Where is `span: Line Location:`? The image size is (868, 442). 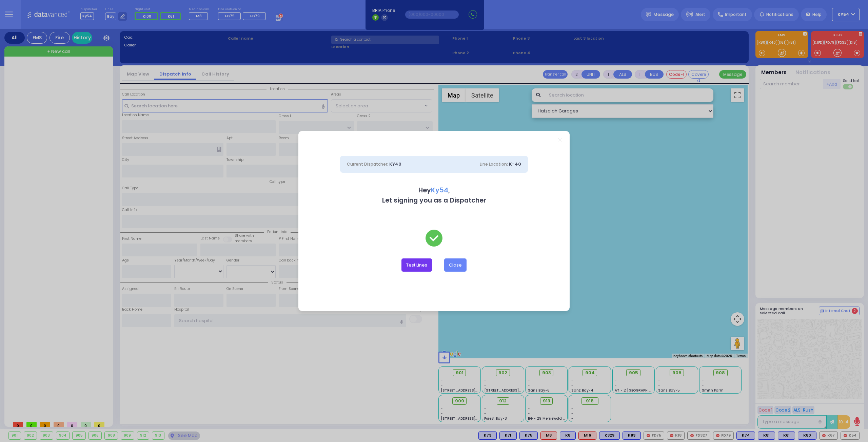
span: Line Location: is located at coordinates (494, 164).